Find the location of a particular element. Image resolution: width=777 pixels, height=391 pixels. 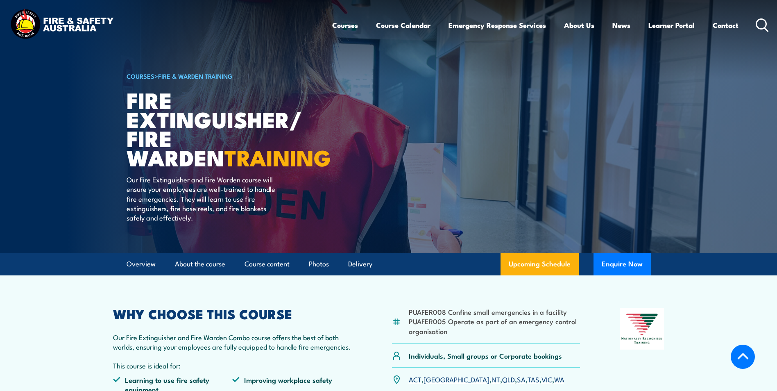

a: Fire & Warden Training is located at coordinates (195, 76).